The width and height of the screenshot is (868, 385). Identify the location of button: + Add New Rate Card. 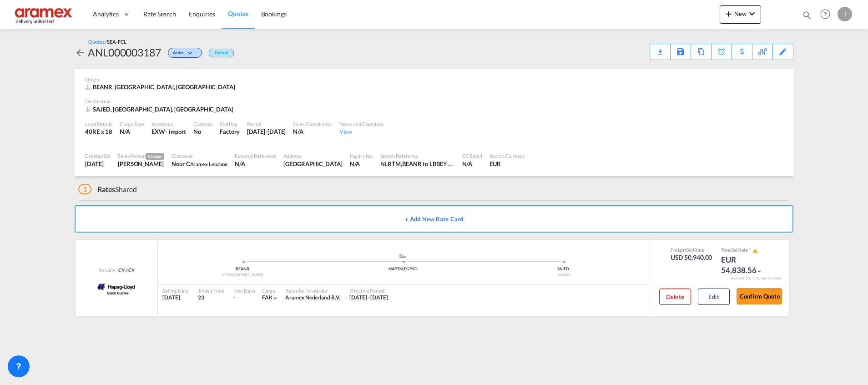
(434, 219).